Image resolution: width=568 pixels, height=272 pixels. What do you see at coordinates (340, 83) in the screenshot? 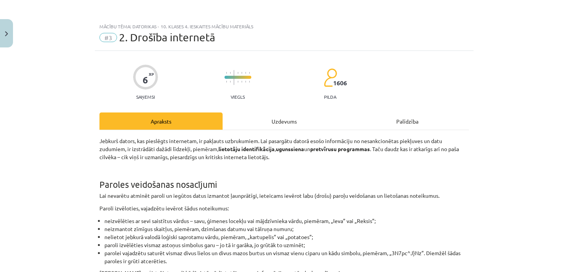
I see `span: 1606` at bounding box center [340, 83].